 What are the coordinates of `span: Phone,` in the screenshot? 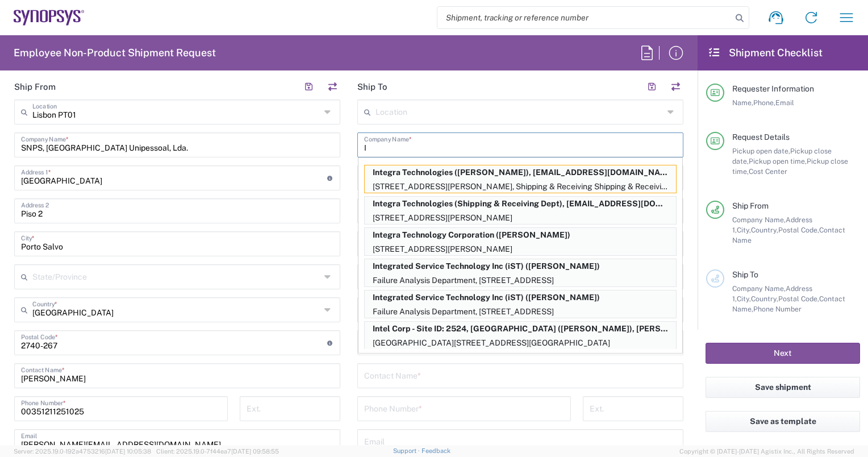 It's located at (764, 102).